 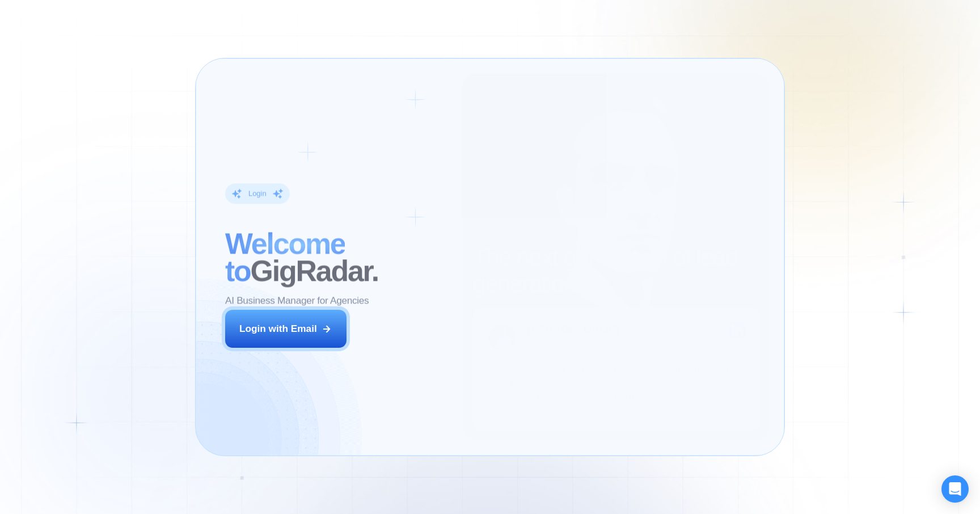 What do you see at coordinates (537, 345) in the screenshot?
I see `div: CEO` at bounding box center [537, 345].